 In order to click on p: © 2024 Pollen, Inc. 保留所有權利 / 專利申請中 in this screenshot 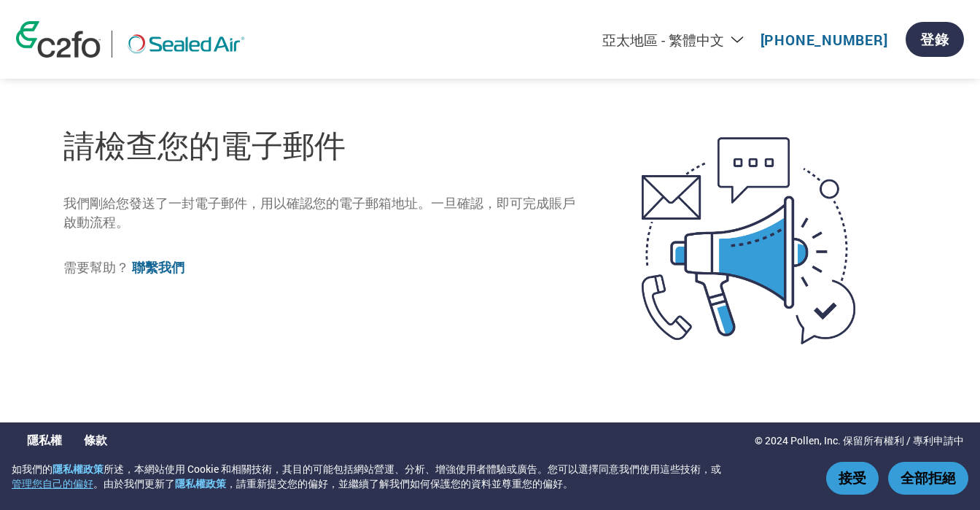, I will do `click(859, 439)`.